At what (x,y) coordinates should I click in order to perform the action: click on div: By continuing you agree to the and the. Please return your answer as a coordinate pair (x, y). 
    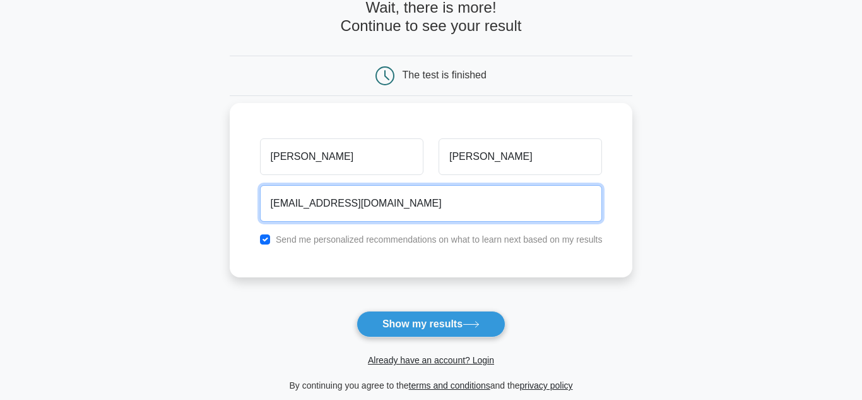
    Looking at the image, I should click on (431, 385).